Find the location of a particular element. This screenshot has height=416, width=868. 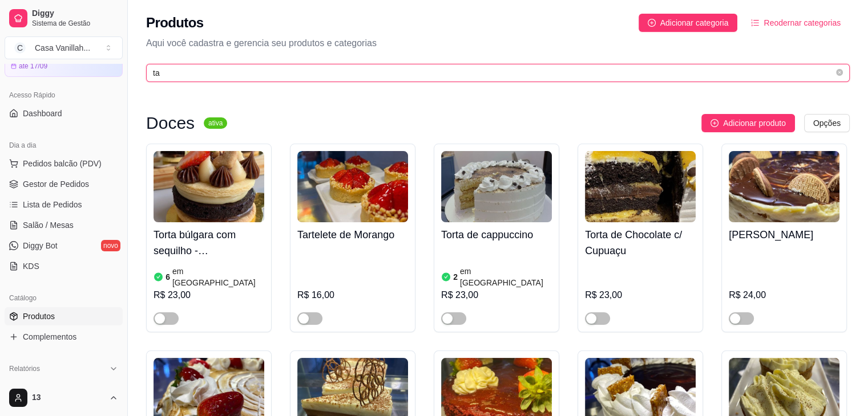

p: Aqui você cadastra e gerencia seu produtos e categorias is located at coordinates (498, 44).